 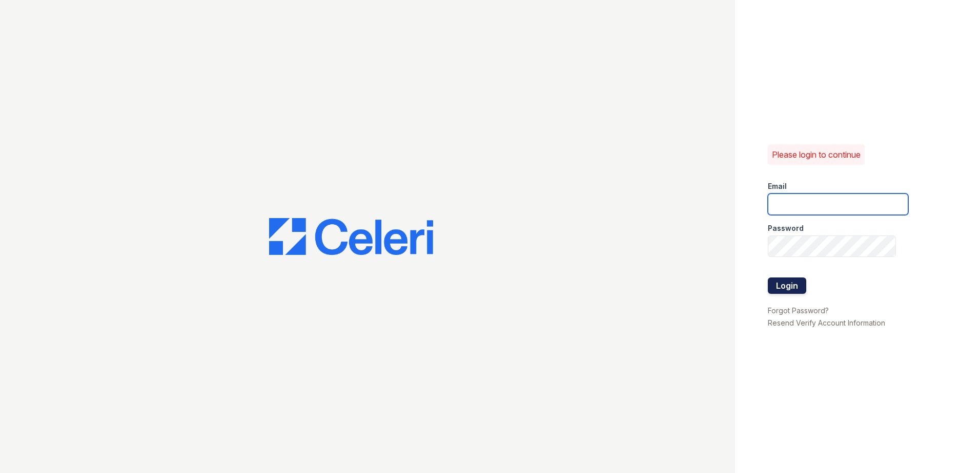 What do you see at coordinates (816, 154) in the screenshot?
I see `p: Please login to continue` at bounding box center [816, 154].